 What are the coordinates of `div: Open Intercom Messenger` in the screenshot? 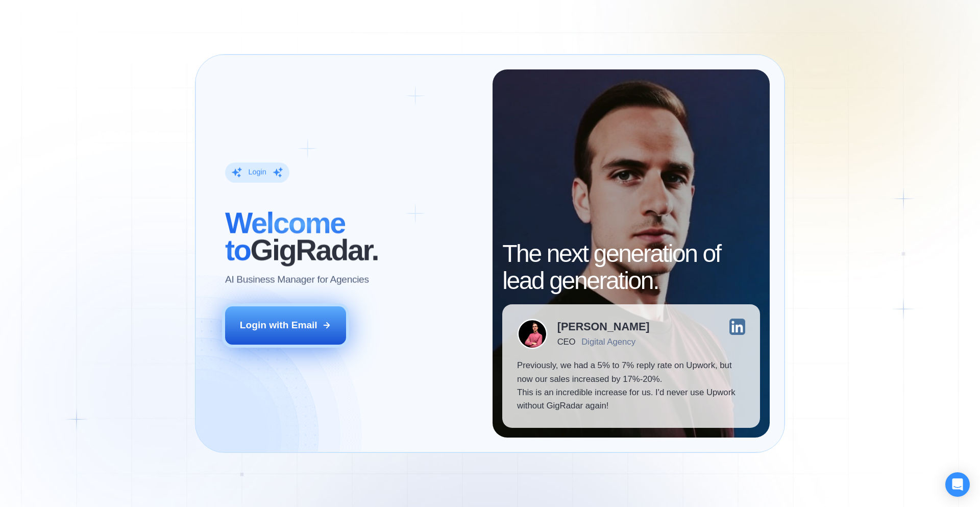 It's located at (957, 484).